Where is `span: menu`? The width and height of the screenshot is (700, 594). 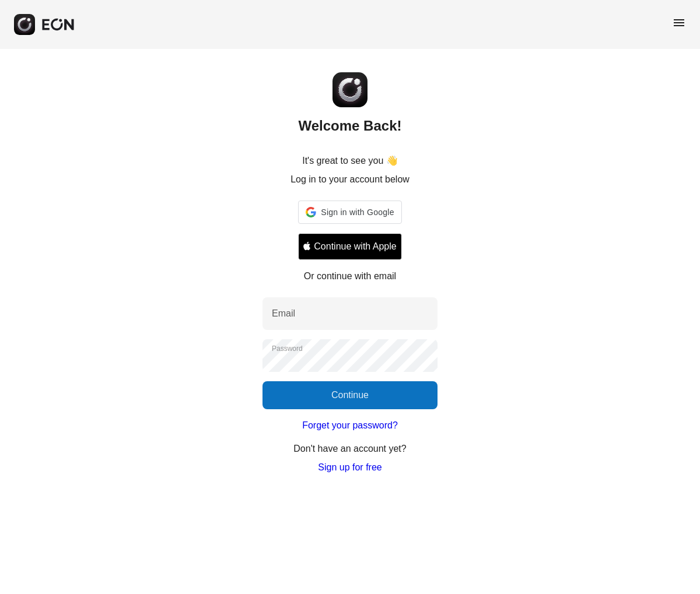 span: menu is located at coordinates (679, 23).